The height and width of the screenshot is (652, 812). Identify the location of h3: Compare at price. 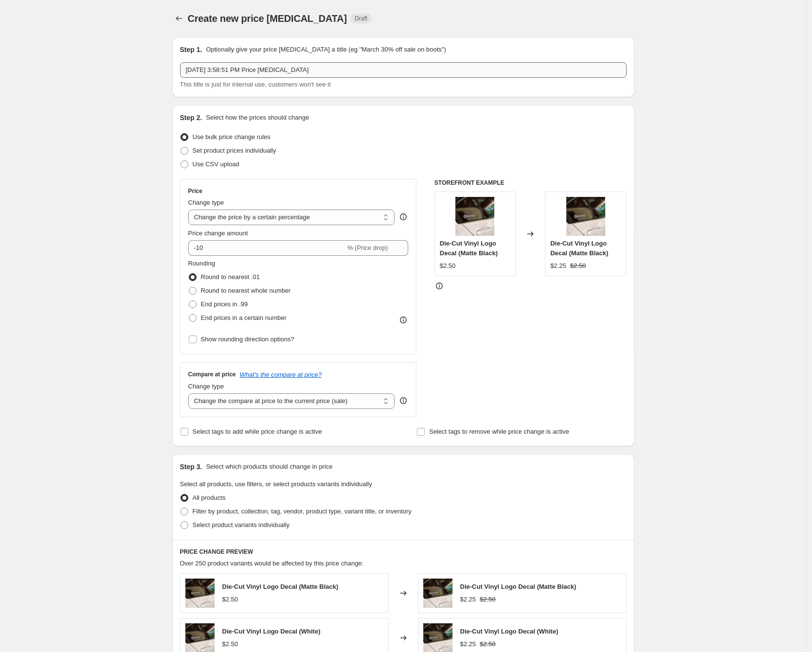
(212, 374).